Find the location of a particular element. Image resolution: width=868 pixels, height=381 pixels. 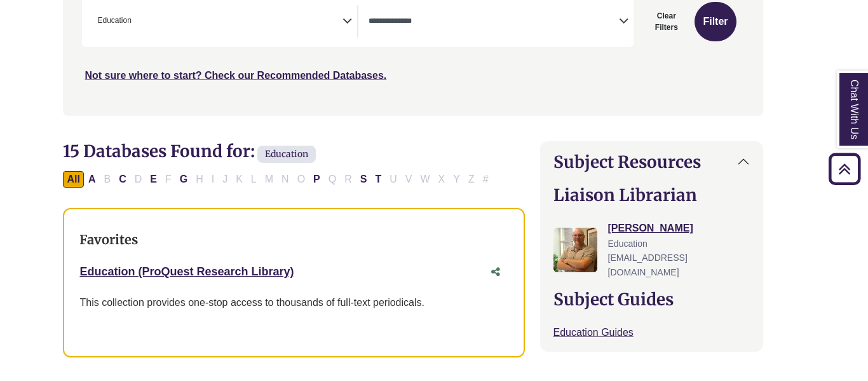

button: Filter Results C is located at coordinates (123, 180).